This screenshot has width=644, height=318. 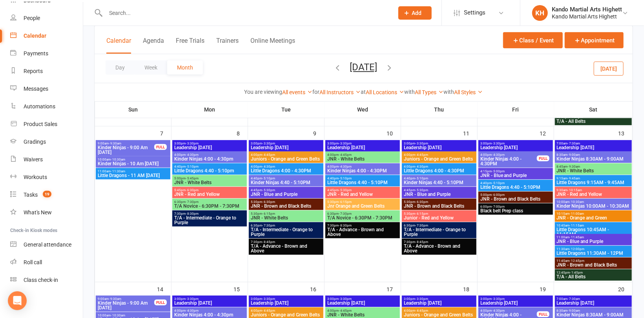 What do you see at coordinates (319, 133) in the screenshot?
I see `div: 9` at bounding box center [319, 133].